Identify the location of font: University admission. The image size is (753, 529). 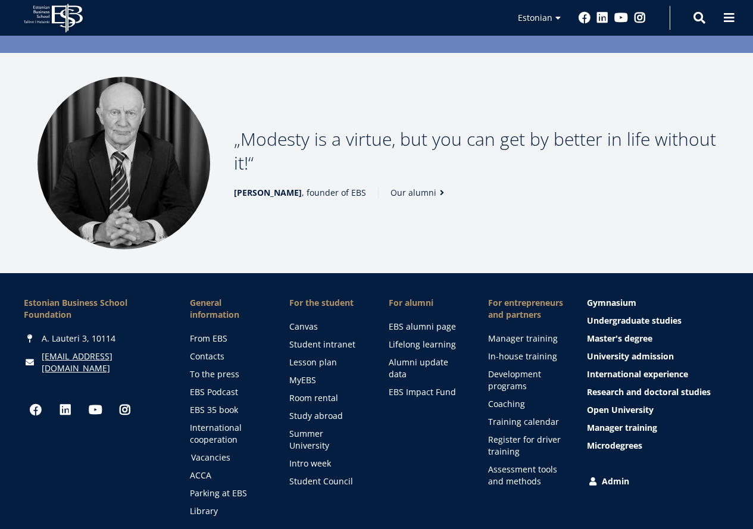
(630, 356).